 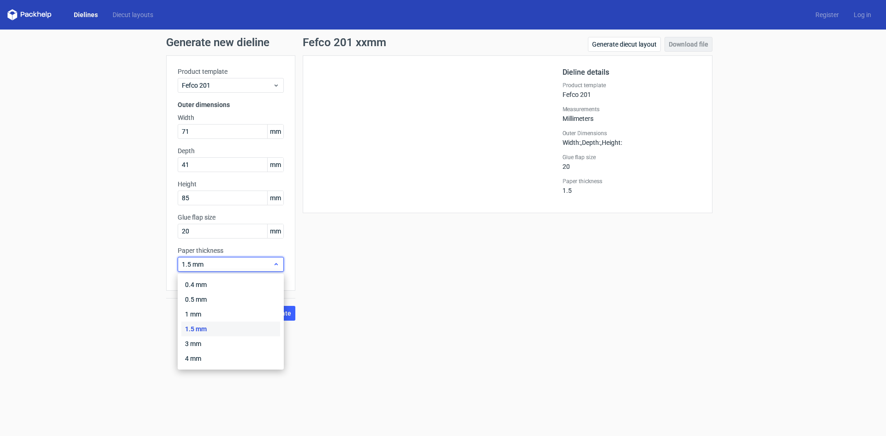 What do you see at coordinates (86, 15) in the screenshot?
I see `a: Dielines` at bounding box center [86, 15].